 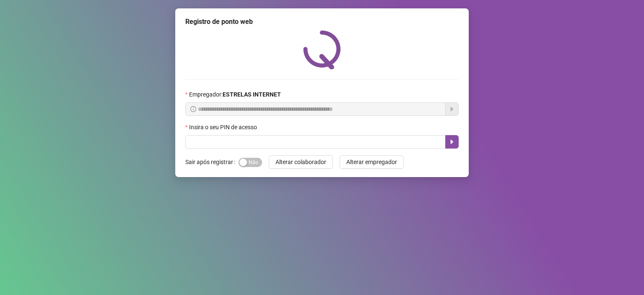 What do you see at coordinates (372, 162) in the screenshot?
I see `span: Alterar empregador` at bounding box center [372, 162].